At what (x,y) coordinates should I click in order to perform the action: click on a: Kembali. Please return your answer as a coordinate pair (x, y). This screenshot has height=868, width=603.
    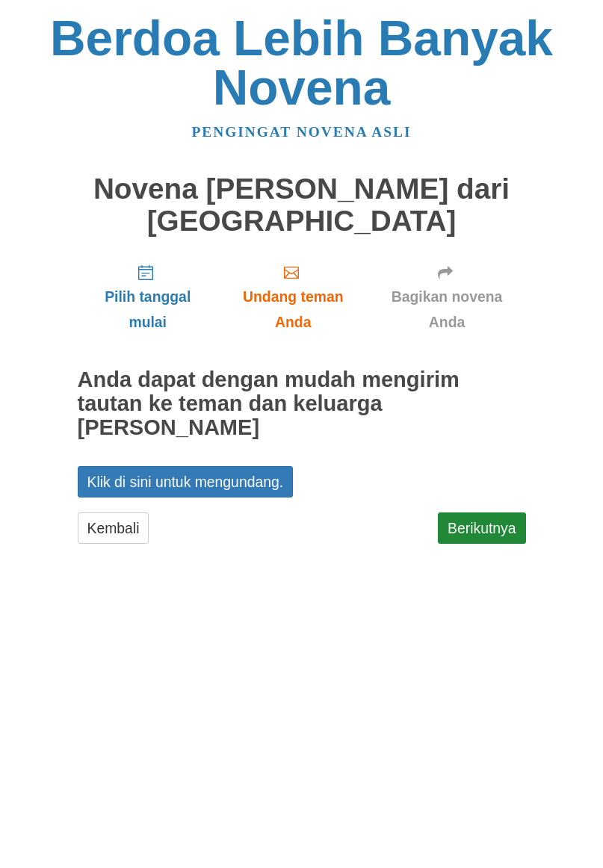
    Looking at the image, I should click on (113, 528).